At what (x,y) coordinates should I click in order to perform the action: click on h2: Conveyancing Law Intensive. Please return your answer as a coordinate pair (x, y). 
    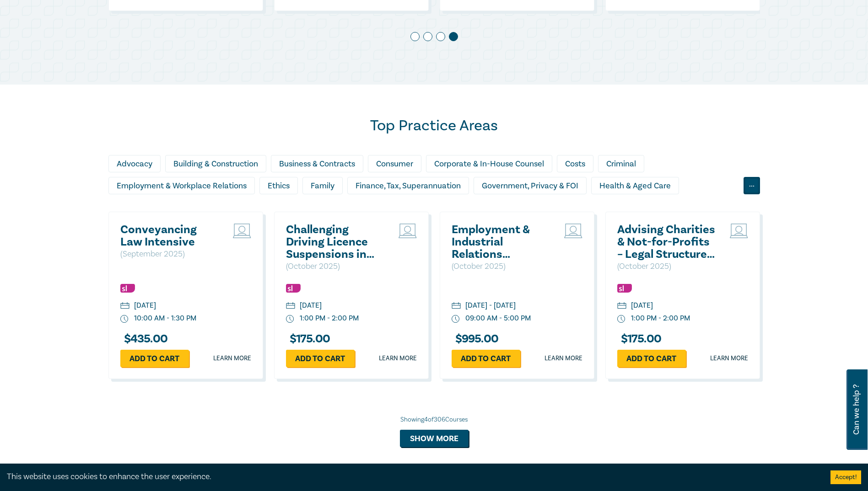
    Looking at the image, I should click on (169, 236).